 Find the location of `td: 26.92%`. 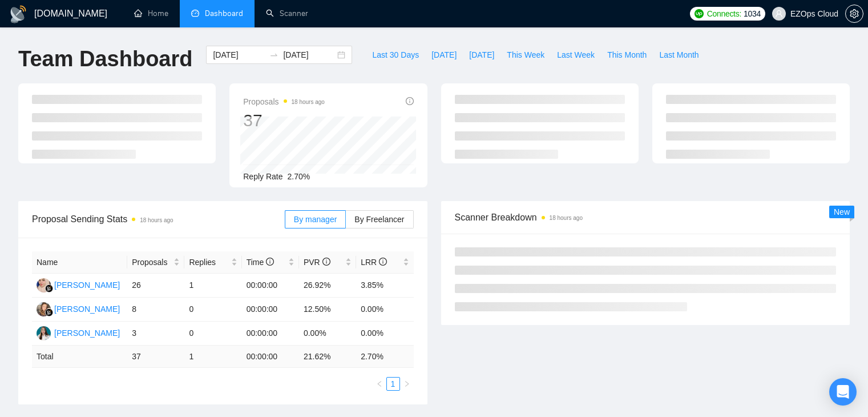

td: 26.92% is located at coordinates (328, 285).